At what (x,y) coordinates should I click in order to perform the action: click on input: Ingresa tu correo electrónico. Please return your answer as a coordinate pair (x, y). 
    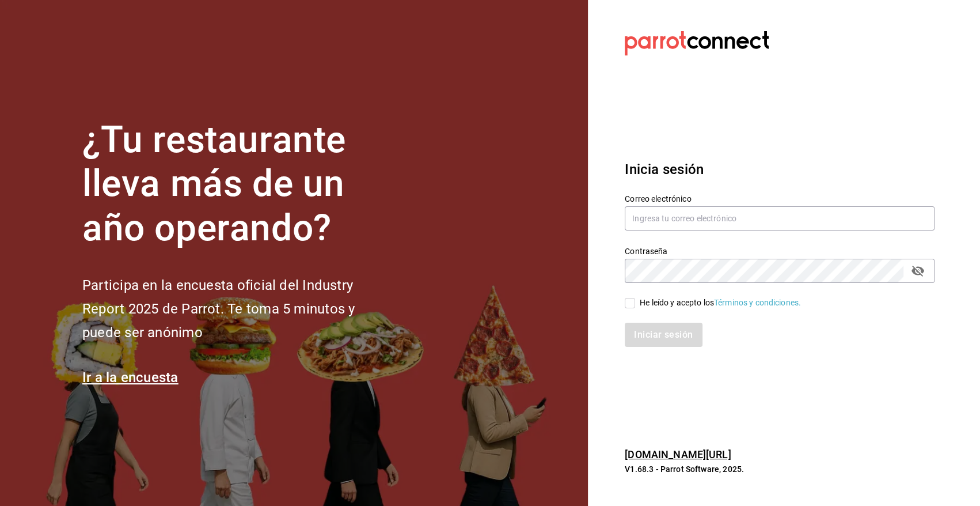
    Looking at the image, I should click on (780, 218).